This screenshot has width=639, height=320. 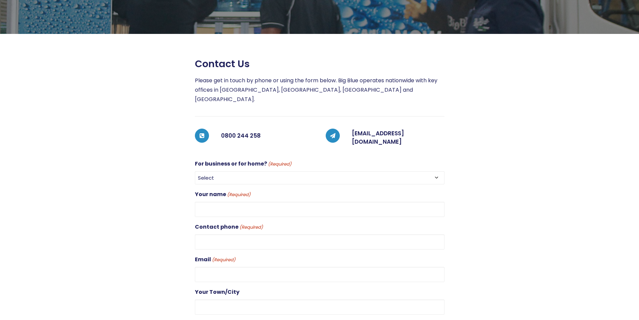 What do you see at coordinates (320, 90) in the screenshot?
I see `p: Please get in touch by phone or using the form below. Big Blue operates nationwide with key offic...` at bounding box center [320, 90].